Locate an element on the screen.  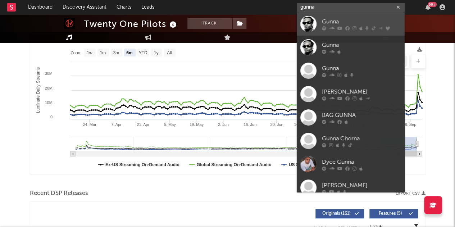
a: Dyce Gunna is located at coordinates (350, 164).